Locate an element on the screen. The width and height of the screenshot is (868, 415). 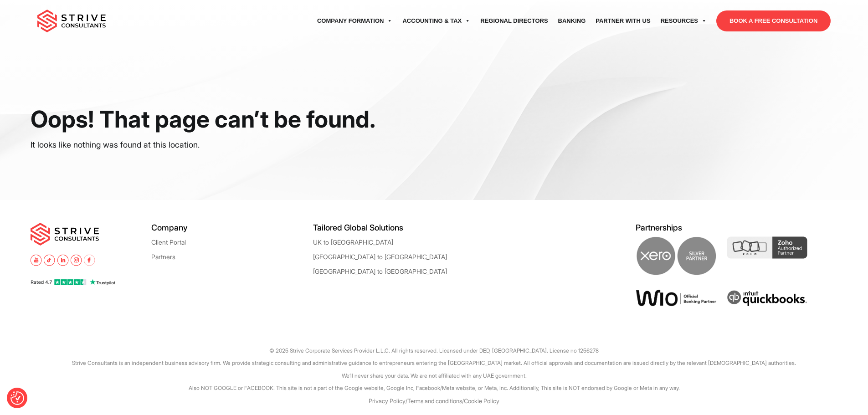
a: Partner with Us is located at coordinates (623, 21).